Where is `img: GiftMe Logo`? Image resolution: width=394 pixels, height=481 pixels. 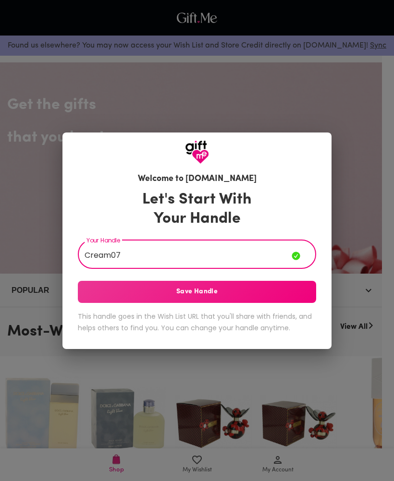 img: GiftMe Logo is located at coordinates (197, 152).